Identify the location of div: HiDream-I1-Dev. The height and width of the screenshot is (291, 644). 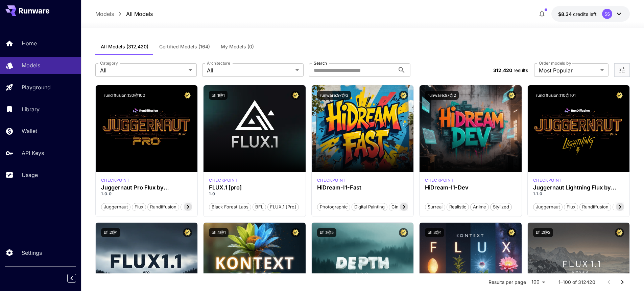
(471, 187).